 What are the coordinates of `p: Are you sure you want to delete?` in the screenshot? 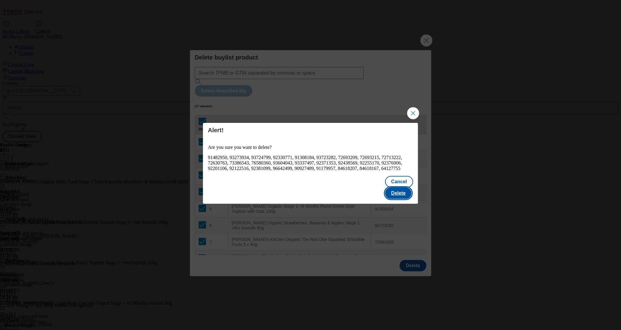 It's located at (311, 147).